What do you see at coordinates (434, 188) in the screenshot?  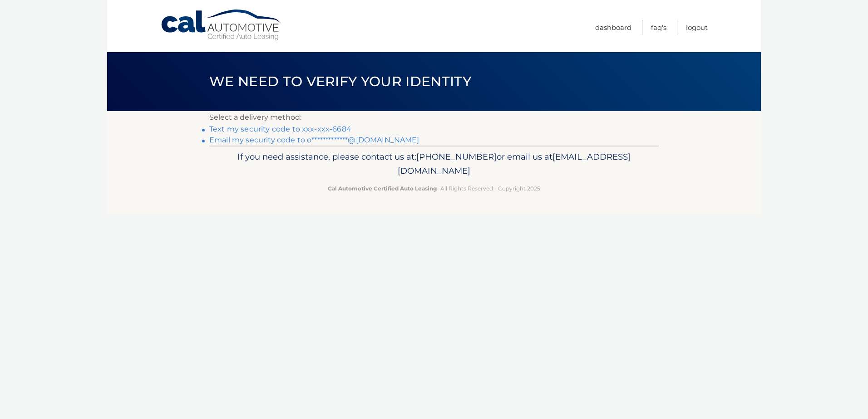 I see `p: - All Rights Reserved - Copyright 2025` at bounding box center [434, 188].